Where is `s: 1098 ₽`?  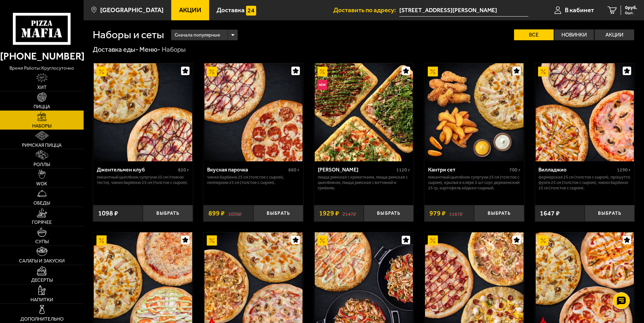 s: 1098 ₽ is located at coordinates (235, 213).